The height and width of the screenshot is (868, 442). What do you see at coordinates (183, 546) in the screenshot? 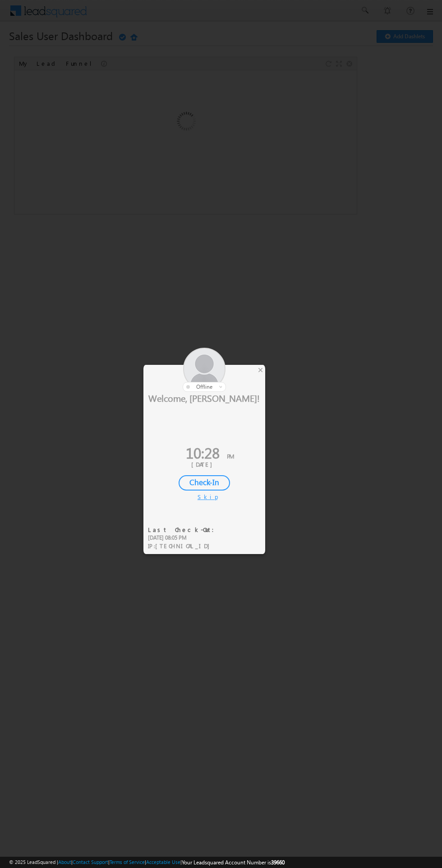
I see `div: IP :` at bounding box center [183, 546].